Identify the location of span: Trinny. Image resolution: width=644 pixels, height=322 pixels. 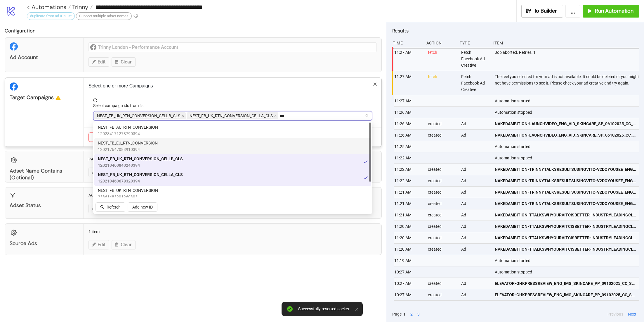
(80, 7).